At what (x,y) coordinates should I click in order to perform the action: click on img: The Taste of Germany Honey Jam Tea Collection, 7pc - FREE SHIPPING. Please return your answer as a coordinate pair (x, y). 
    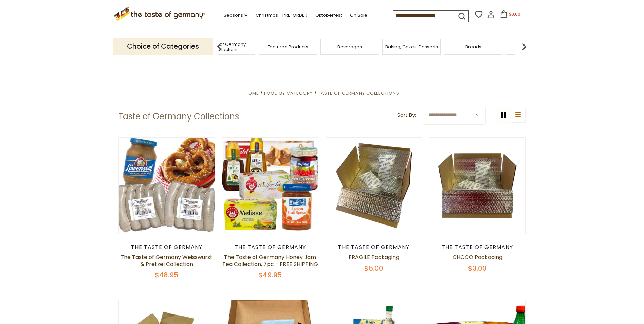
    Looking at the image, I should click on (270, 185).